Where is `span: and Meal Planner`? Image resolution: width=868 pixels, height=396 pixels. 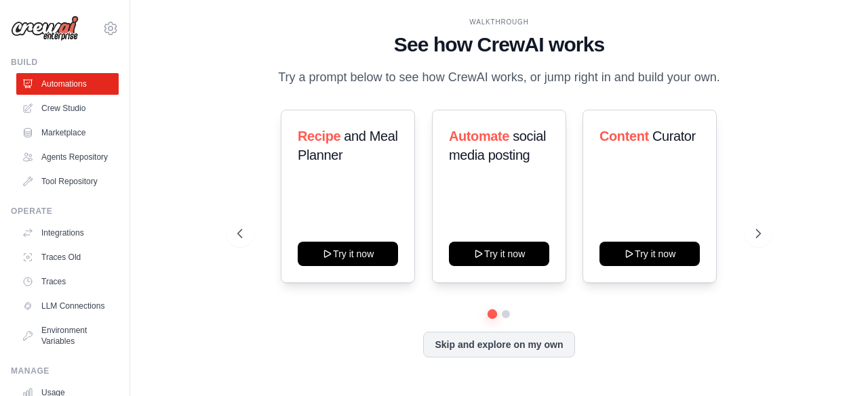 span: and Meal Planner is located at coordinates (347, 146).